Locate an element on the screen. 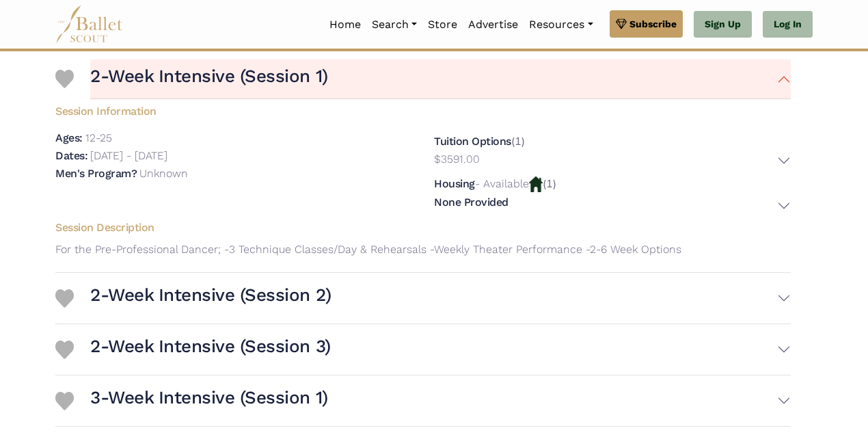  p: $3591.00 is located at coordinates (456, 159).